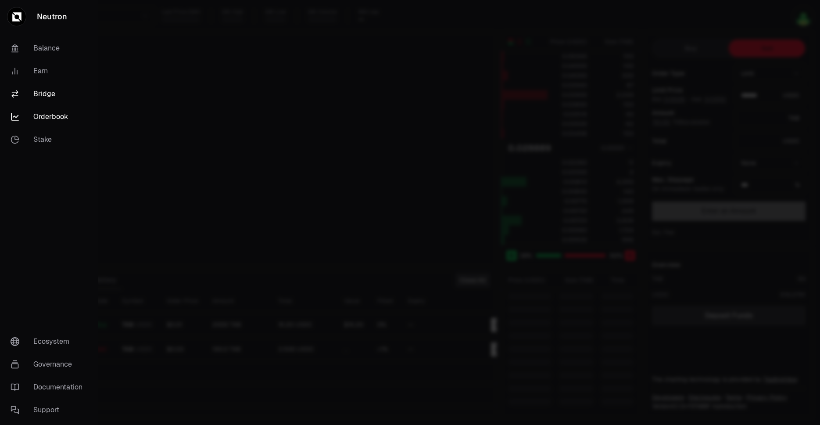 The height and width of the screenshot is (425, 820). I want to click on a: Governance, so click(49, 364).